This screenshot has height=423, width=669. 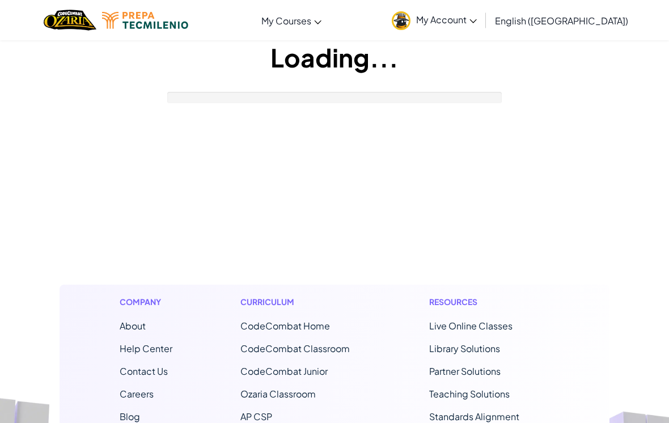 What do you see at coordinates (446, 19) in the screenshot?
I see `span: My Account` at bounding box center [446, 19].